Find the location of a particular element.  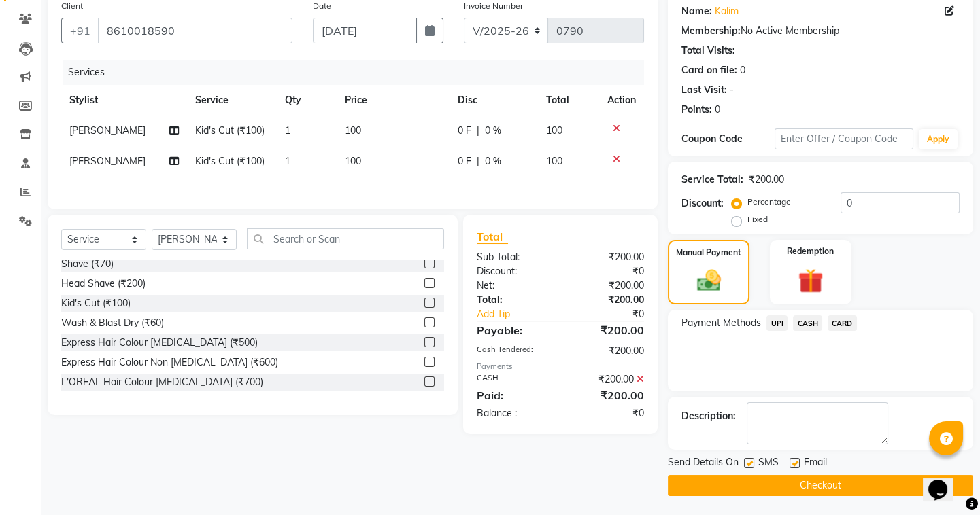

th: Stylist is located at coordinates (124, 100).